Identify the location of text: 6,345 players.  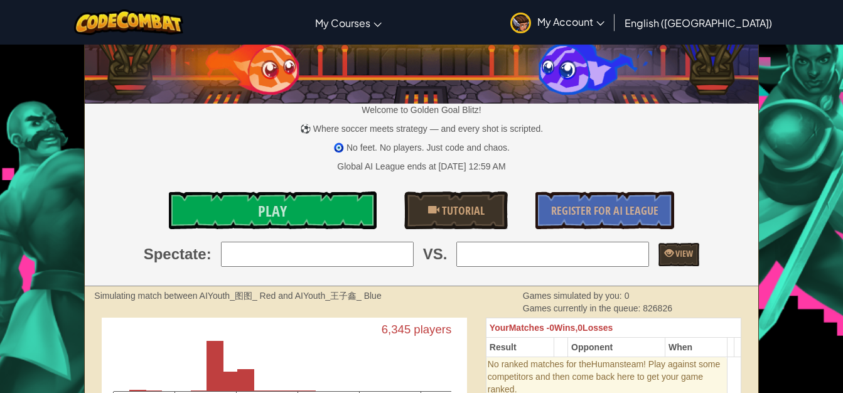
(416, 329).